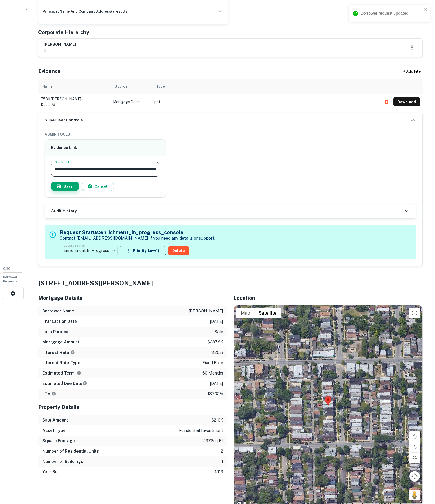  I want to click on svg: Estimate is based on a standard schedule for this type of loan., so click(85, 383).